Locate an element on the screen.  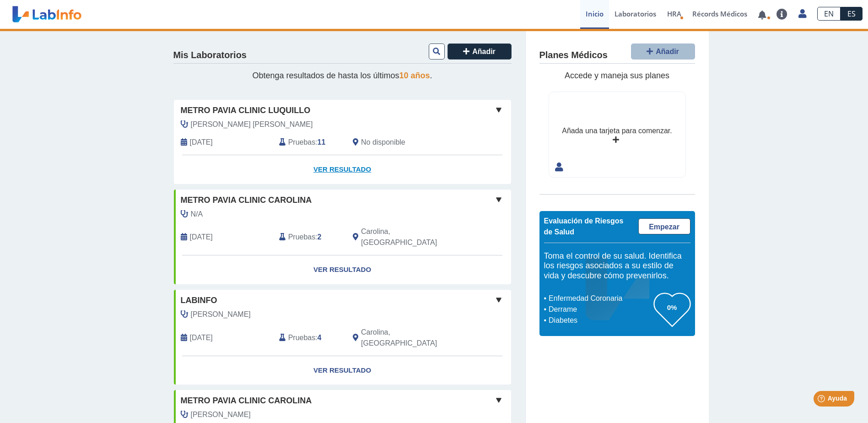
li: Enfermedad Coronaria is located at coordinates (600, 298).